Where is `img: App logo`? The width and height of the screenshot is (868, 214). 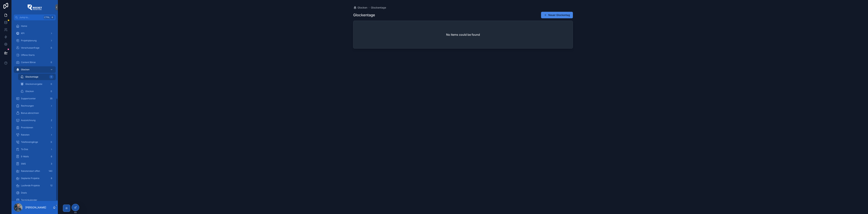
img: App logo is located at coordinates (35, 7).